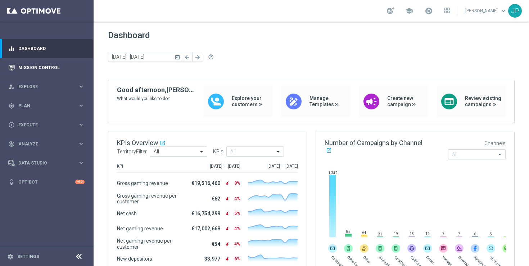 This screenshot has width=529, height=266. Describe the element at coordinates (43, 125) in the screenshot. I see `div: Execute` at that location.